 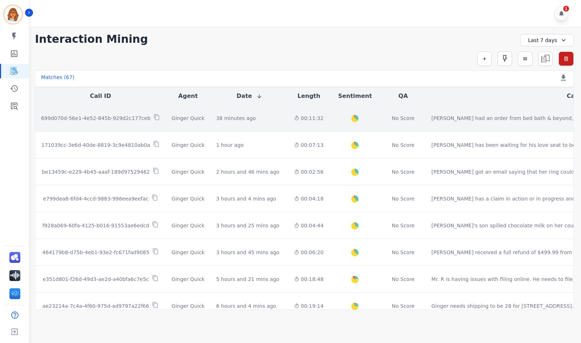 What do you see at coordinates (96, 118) in the screenshot?
I see `p: 699d070d-56e1-4e52-845b-929d2c177ceb` at bounding box center [96, 118].